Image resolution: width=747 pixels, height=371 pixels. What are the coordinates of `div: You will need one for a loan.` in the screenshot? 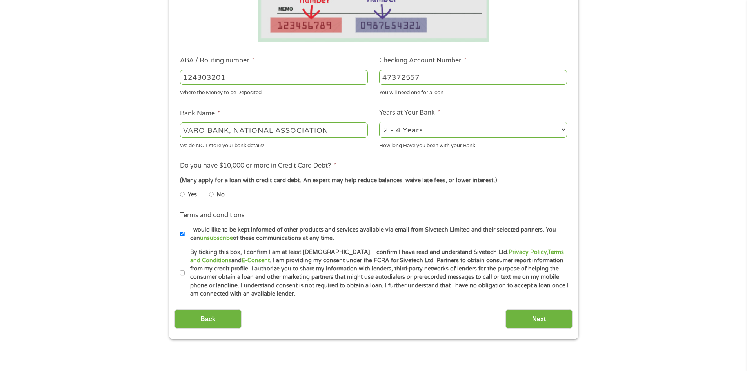 It's located at (473, 91).